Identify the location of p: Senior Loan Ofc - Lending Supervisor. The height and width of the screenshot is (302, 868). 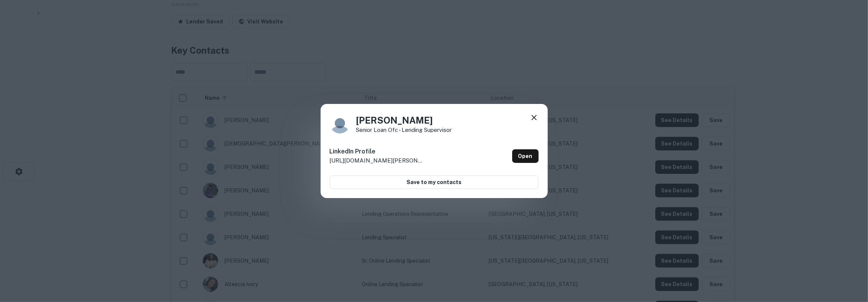
(404, 130).